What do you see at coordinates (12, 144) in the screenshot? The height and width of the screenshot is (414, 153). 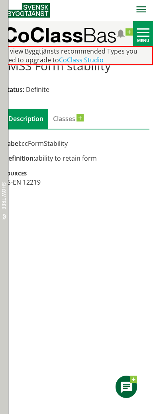 I see `span: Label:` at bounding box center [12, 144].